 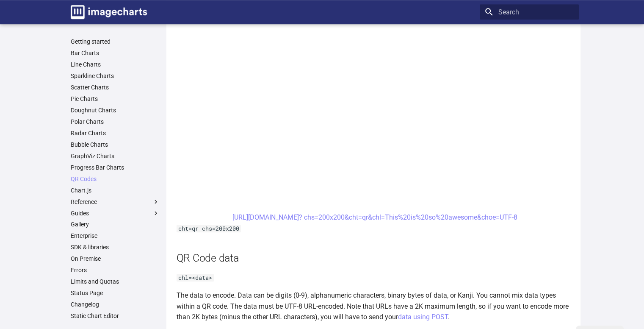 I want to click on p: The data to encode. Data can be digits (0-9), alphanumeric characters, binary bytes of data, or K..., so click(x=375, y=306).